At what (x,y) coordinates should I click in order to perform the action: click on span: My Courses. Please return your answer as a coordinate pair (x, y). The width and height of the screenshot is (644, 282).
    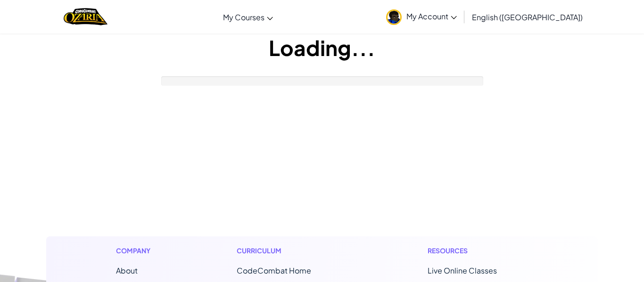
    Looking at the image, I should click on (244, 17).